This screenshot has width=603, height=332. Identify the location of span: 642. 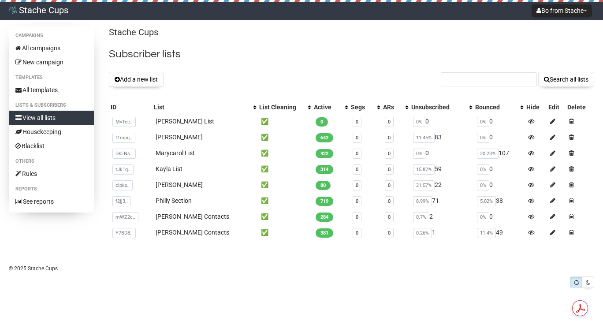
(325, 138).